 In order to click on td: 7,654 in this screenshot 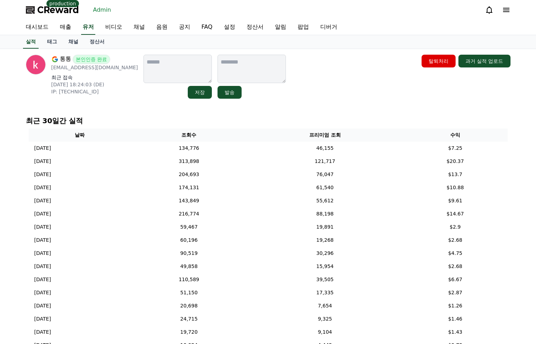, I will do `click(325, 305)`.